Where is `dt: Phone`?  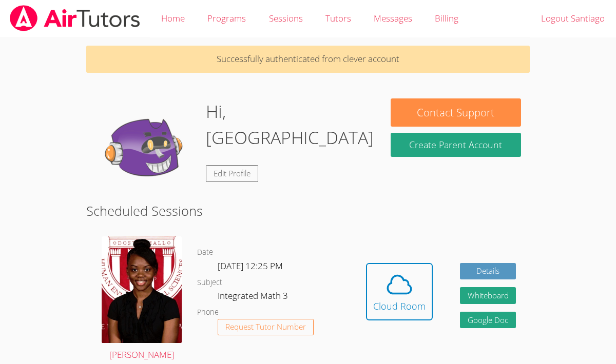 dt: Phone is located at coordinates (208, 313).